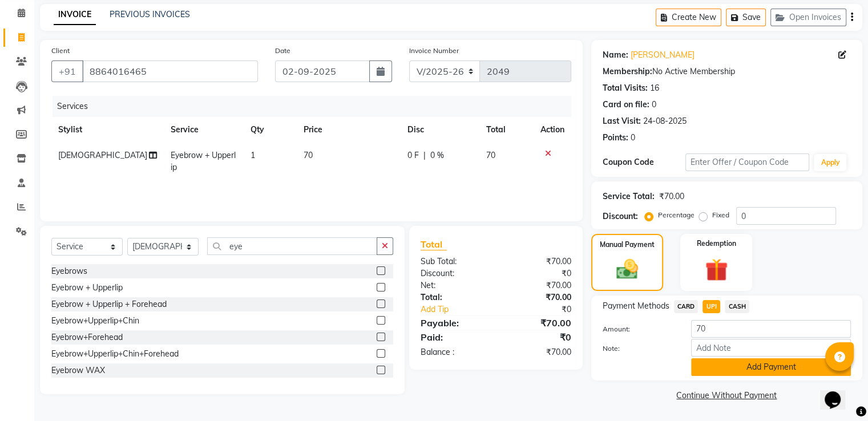  Describe the element at coordinates (115, 354) in the screenshot. I see `div: Eyebrow+Upperlip+Chin+Forehead` at that location.